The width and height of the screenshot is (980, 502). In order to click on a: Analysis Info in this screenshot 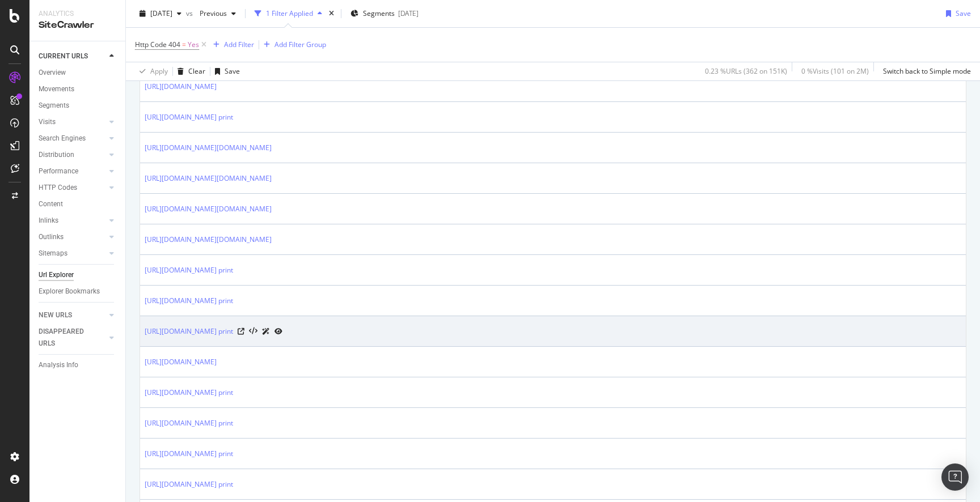, I will do `click(78, 365)`.